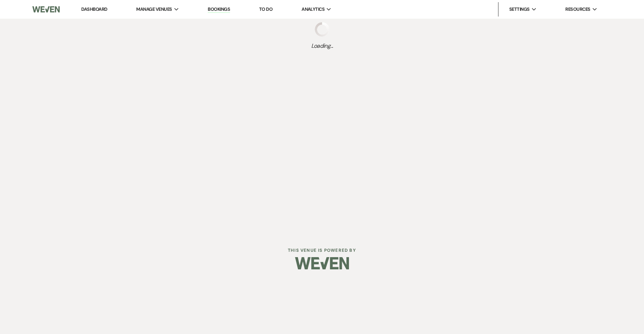 This screenshot has height=334, width=644. Describe the element at coordinates (519, 9) in the screenshot. I see `span: Settings` at that location.